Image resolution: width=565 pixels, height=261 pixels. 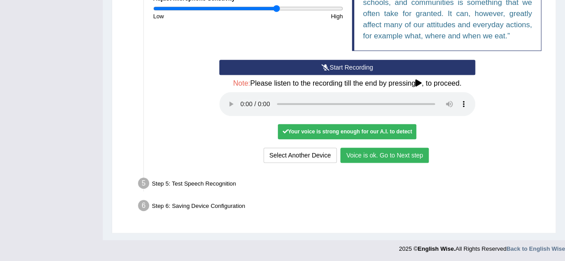 I want to click on strong: Back to English Wise, so click(x=536, y=249).